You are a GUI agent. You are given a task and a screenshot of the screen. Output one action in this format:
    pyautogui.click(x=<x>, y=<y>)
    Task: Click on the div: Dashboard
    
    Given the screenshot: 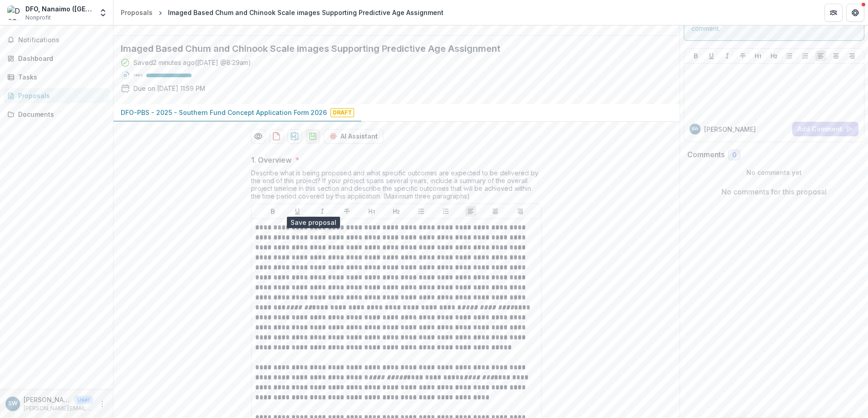 What is the action you would take?
    pyautogui.click(x=60, y=58)
    